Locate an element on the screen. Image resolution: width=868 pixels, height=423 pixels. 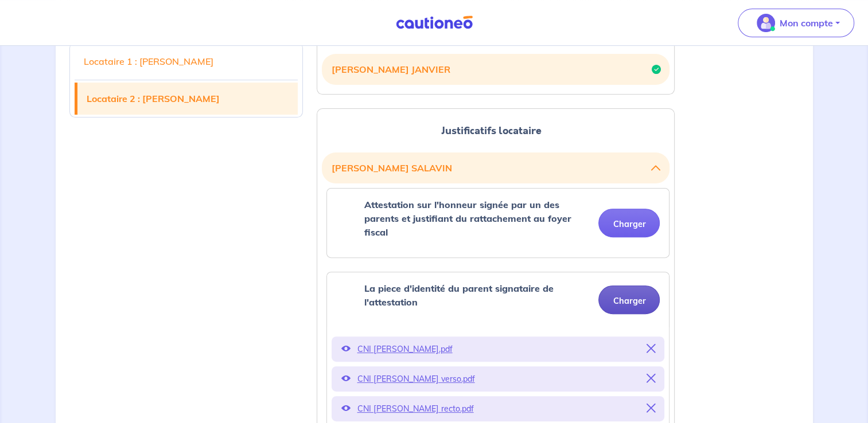
span: Justificatifs locataire is located at coordinates (491, 131).